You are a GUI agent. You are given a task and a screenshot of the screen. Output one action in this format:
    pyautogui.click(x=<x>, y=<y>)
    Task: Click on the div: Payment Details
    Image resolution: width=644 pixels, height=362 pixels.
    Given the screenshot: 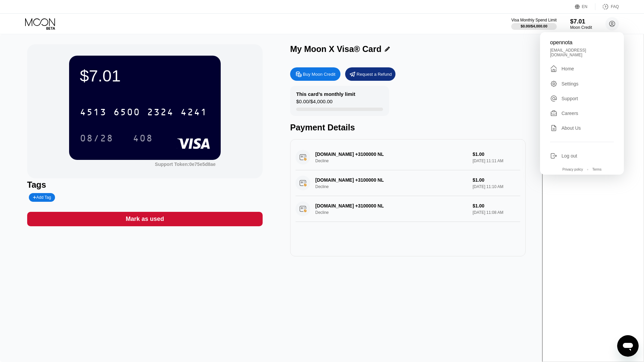 What is the action you would take?
    pyautogui.click(x=408, y=127)
    